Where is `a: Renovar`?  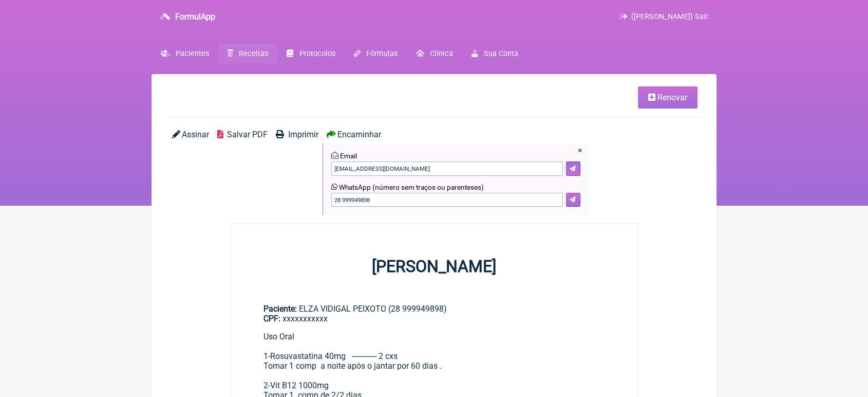
a: Renovar is located at coordinates (668, 97).